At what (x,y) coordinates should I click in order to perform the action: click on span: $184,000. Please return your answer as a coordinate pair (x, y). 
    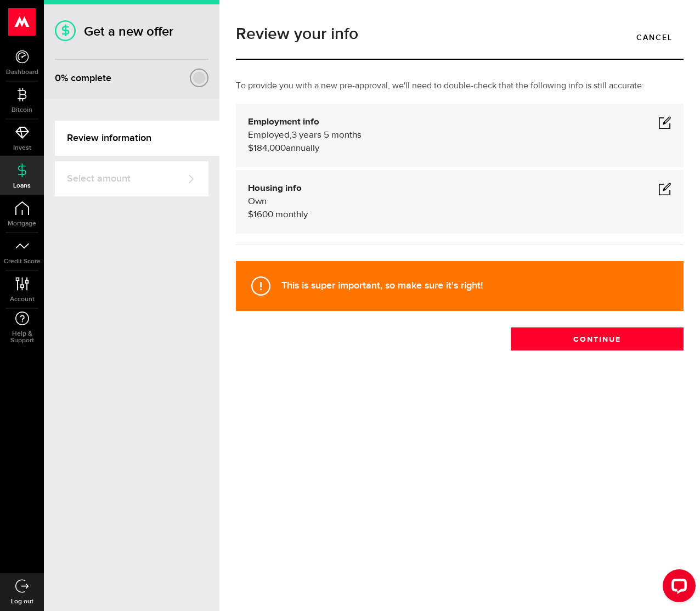
    Looking at the image, I should click on (267, 148).